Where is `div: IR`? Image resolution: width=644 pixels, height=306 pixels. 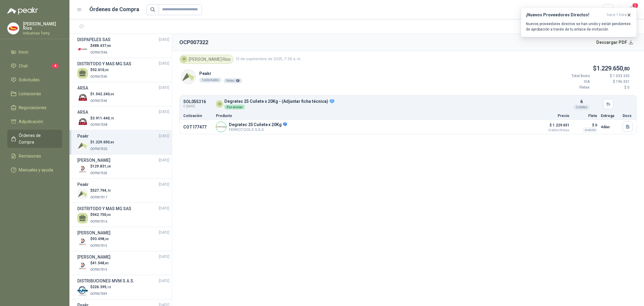 div: IR is located at coordinates (184, 59).